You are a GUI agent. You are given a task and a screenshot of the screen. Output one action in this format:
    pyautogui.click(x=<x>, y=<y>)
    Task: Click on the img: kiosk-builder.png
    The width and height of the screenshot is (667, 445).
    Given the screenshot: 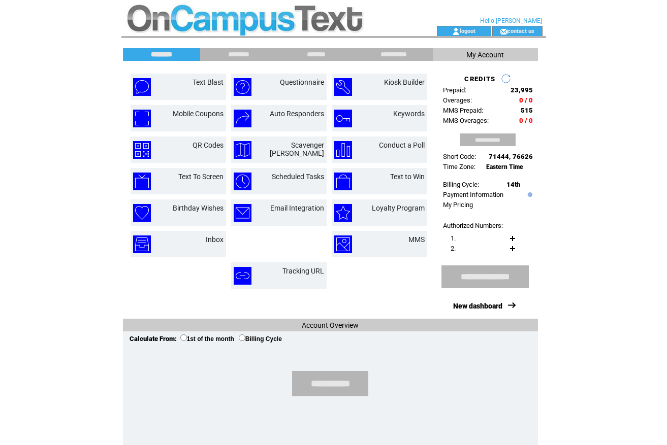 What is the action you would take?
    pyautogui.click(x=343, y=87)
    